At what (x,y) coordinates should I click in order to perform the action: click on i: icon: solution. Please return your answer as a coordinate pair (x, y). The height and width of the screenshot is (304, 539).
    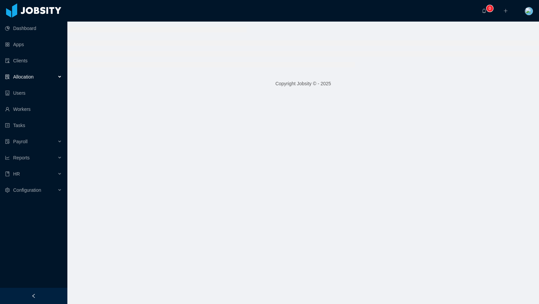
    Looking at the image, I should click on (7, 77).